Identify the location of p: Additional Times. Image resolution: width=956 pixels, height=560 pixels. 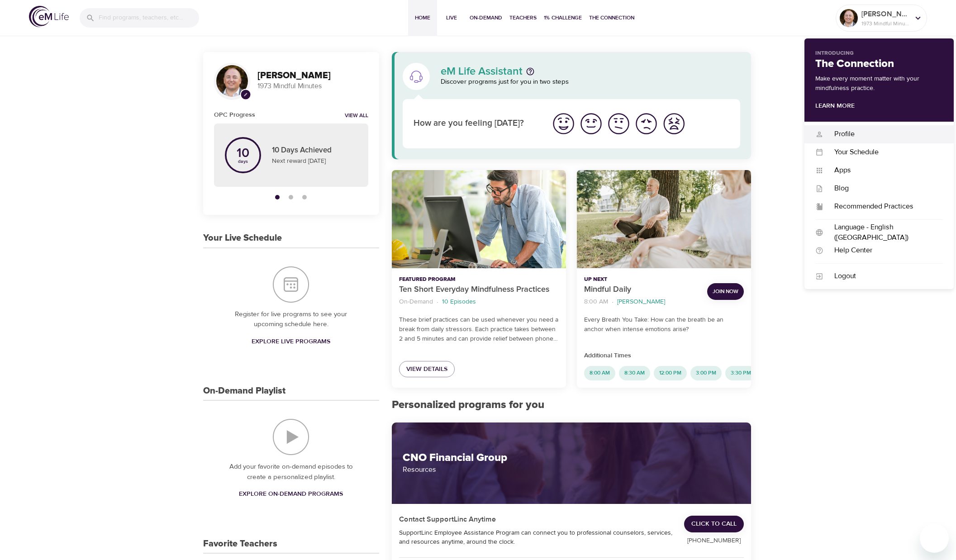
(664, 356).